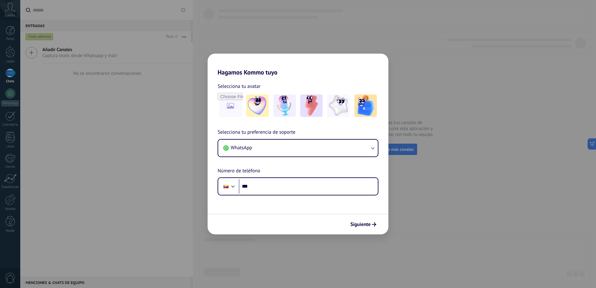 This screenshot has width=596, height=288. What do you see at coordinates (298, 65) in the screenshot?
I see `h2: Hagamos Kommo tuyo` at bounding box center [298, 65].